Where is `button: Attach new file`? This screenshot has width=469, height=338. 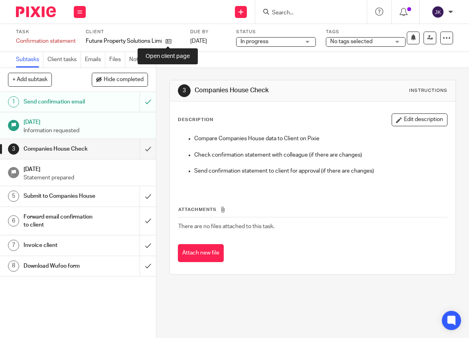
button: Attach new file is located at coordinates (201, 253).